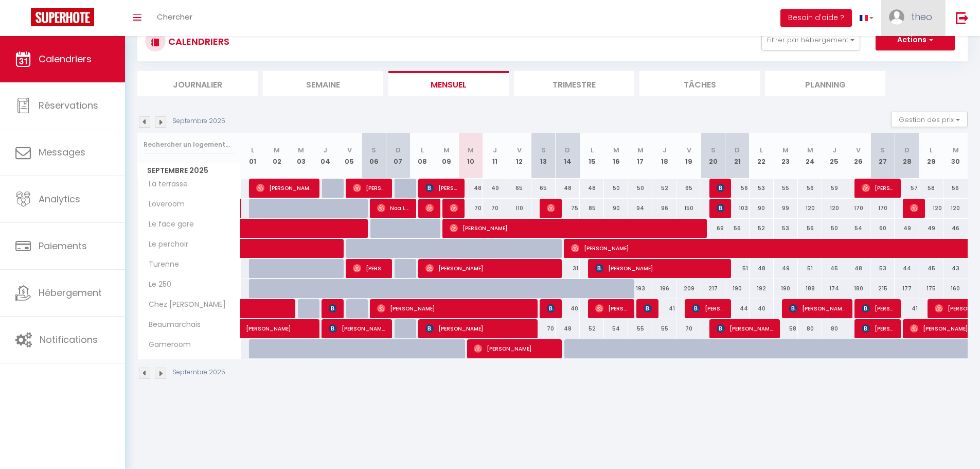 This screenshot has height=469, width=980. I want to click on span: theo, so click(922, 17).